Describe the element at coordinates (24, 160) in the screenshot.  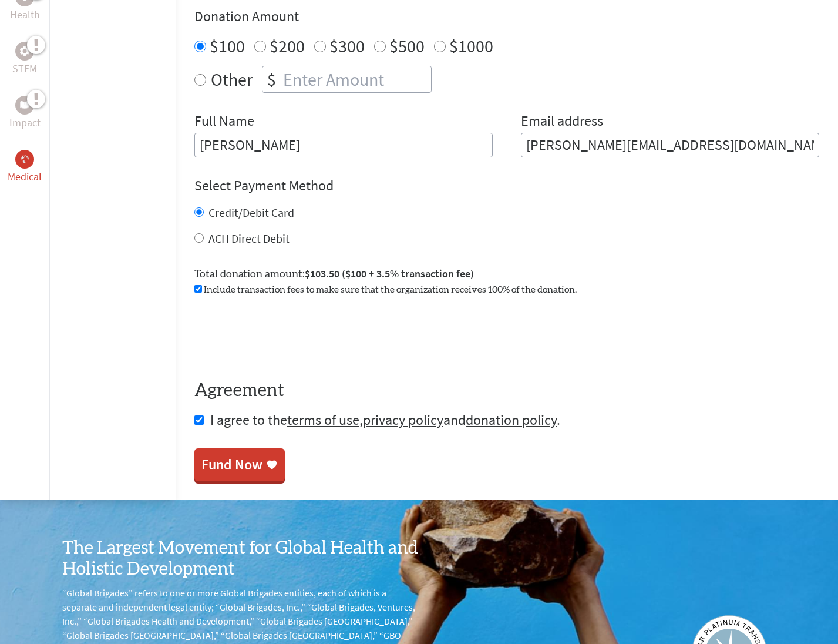
I see `div: Medical` at that location.